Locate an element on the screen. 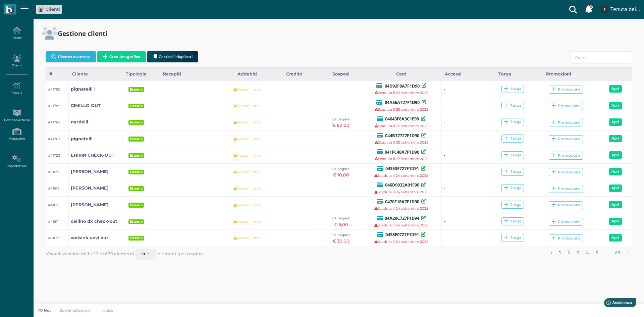 Image resolution: width=644 pixels, height=317 pixels. a: pignatelli is located at coordinates (81, 139).